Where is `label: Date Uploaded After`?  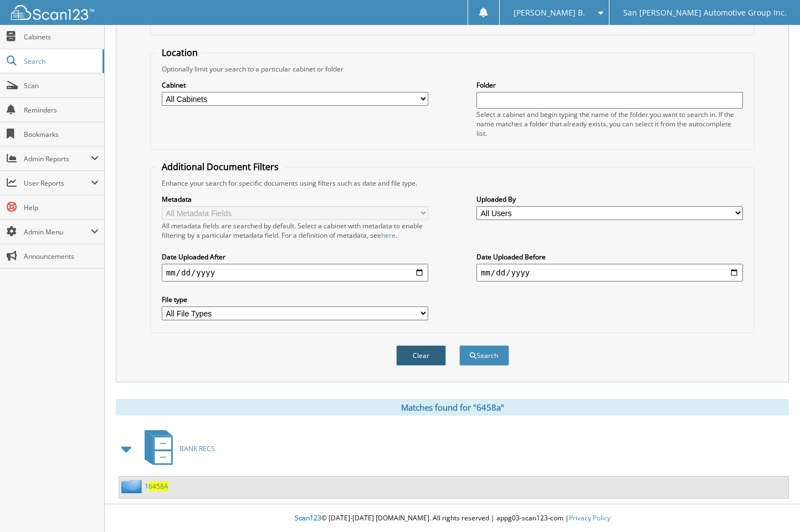
label: Date Uploaded After is located at coordinates (295, 256).